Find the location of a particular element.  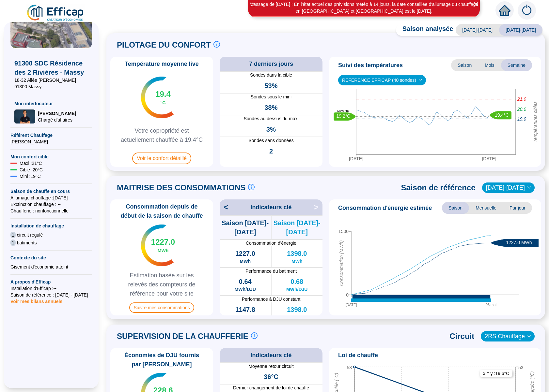

span: 7 derniers jours is located at coordinates (271, 64).